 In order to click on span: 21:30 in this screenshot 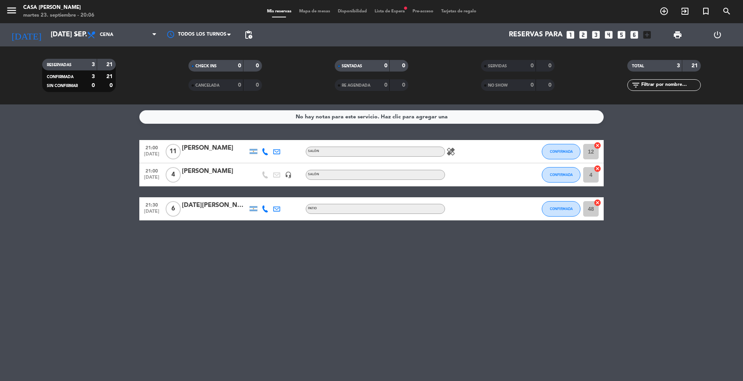, I will do `click(152, 204)`.